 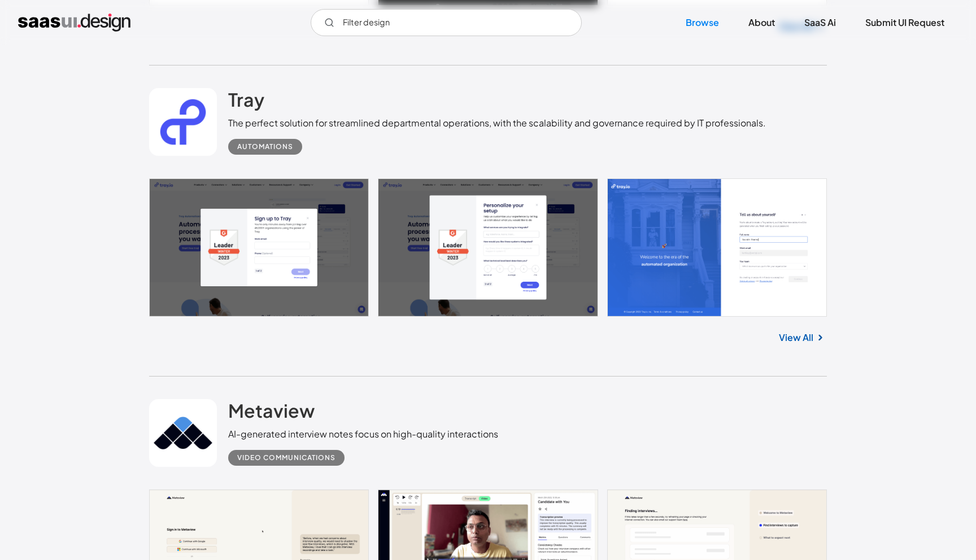 What do you see at coordinates (74, 22) in the screenshot?
I see `a: home` at bounding box center [74, 22].